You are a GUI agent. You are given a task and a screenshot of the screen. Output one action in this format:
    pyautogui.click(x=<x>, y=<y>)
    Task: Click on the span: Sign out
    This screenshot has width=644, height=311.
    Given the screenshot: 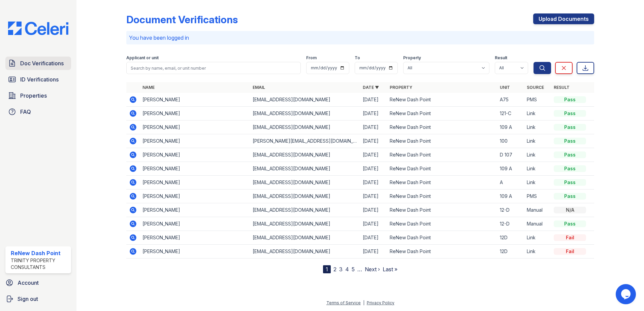 What is the action you would take?
    pyautogui.click(x=28, y=299)
    